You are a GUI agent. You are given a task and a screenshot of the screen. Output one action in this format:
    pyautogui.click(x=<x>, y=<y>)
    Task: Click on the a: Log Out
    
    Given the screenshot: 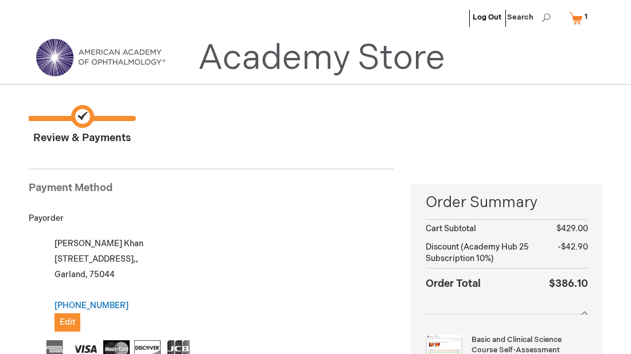 What is the action you would take?
    pyautogui.click(x=487, y=17)
    